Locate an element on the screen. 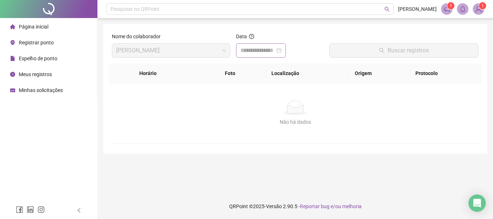 This screenshot has height=219, width=493. th: Origem is located at coordinates (379, 73).